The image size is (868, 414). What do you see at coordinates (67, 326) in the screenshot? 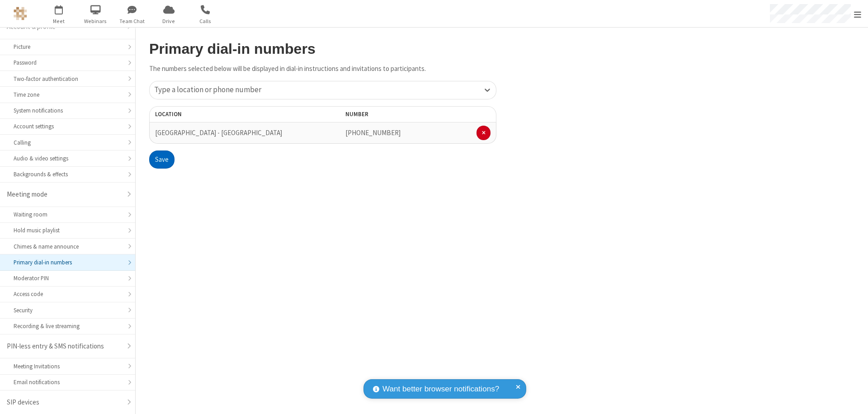
I see `div: Recording & live streaming` at bounding box center [67, 326].